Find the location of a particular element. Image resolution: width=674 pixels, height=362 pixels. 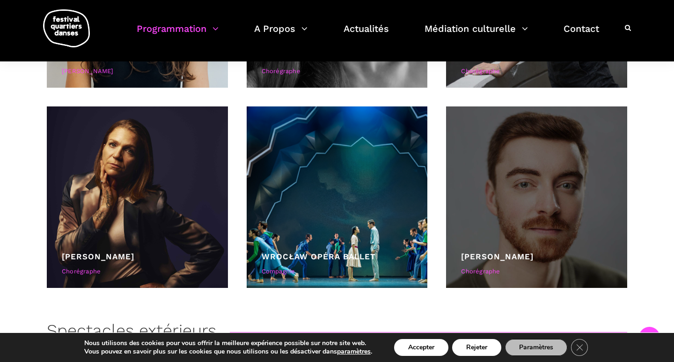

a: Contact is located at coordinates (582, 34).